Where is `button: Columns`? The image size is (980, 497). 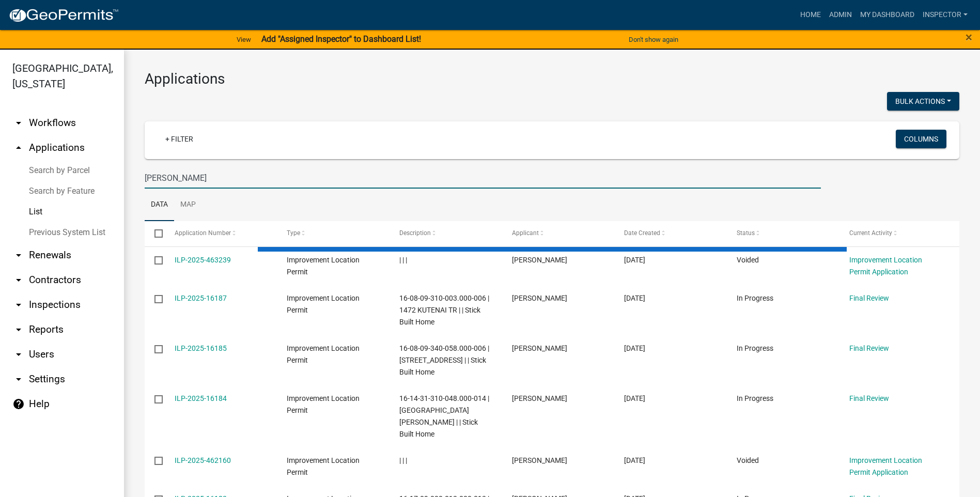
button: Columns is located at coordinates (921, 139).